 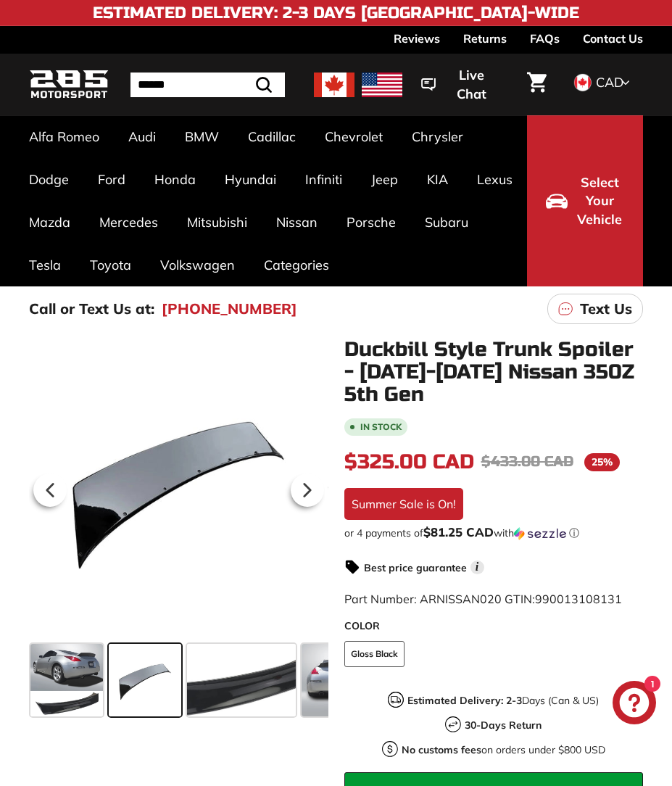 What do you see at coordinates (69, 84) in the screenshot?
I see `img: Logo_285_Motorsport_areodynamics_components` at bounding box center [69, 84].